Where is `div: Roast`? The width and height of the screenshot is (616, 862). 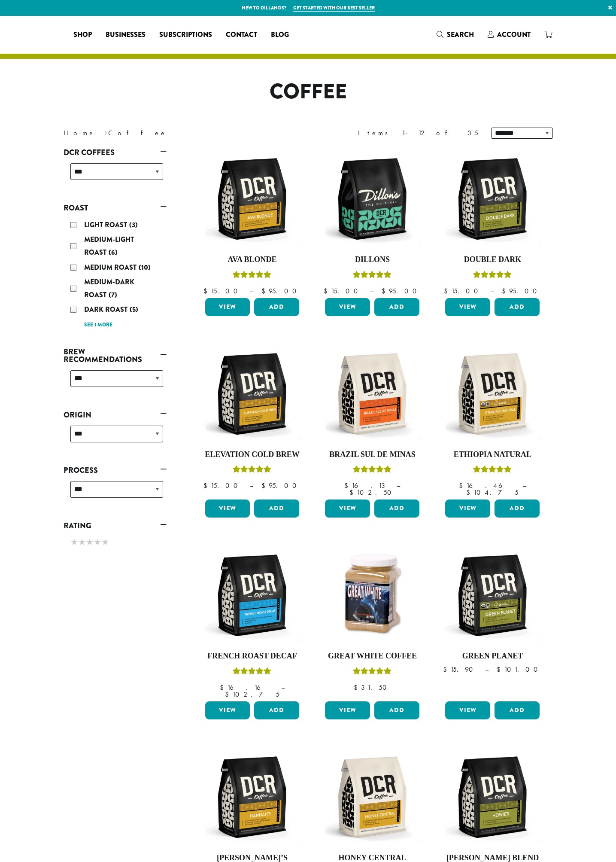 div: Roast is located at coordinates (115, 274).